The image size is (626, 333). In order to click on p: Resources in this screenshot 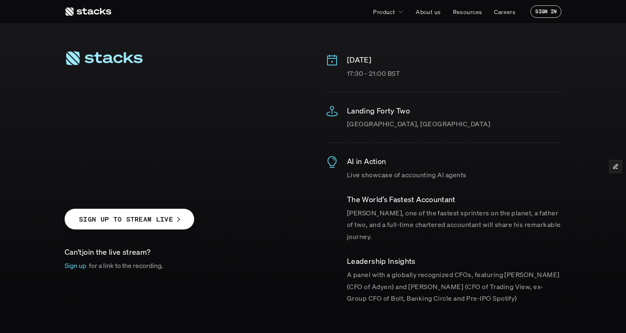, I will do `click(467, 12)`.